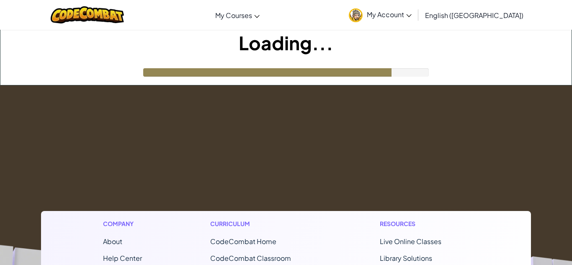 The width and height of the screenshot is (572, 265). I want to click on a: My Account, so click(380, 15).